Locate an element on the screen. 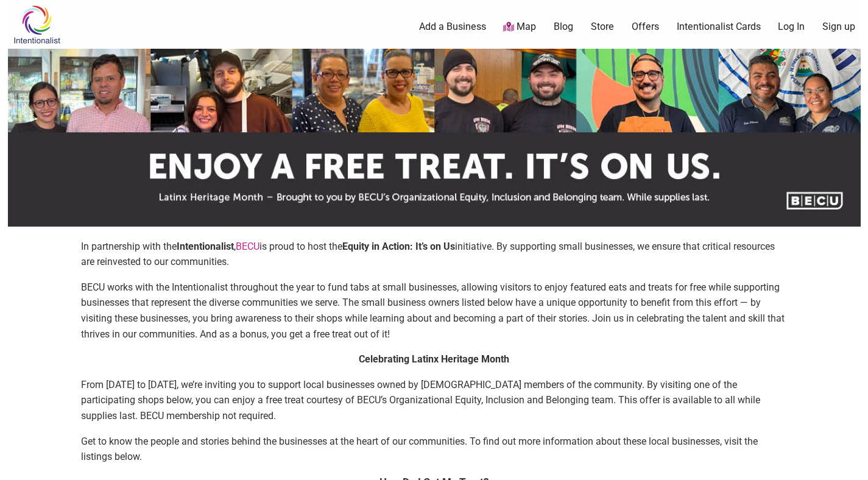  strong: Intentionalist is located at coordinates (205, 246).